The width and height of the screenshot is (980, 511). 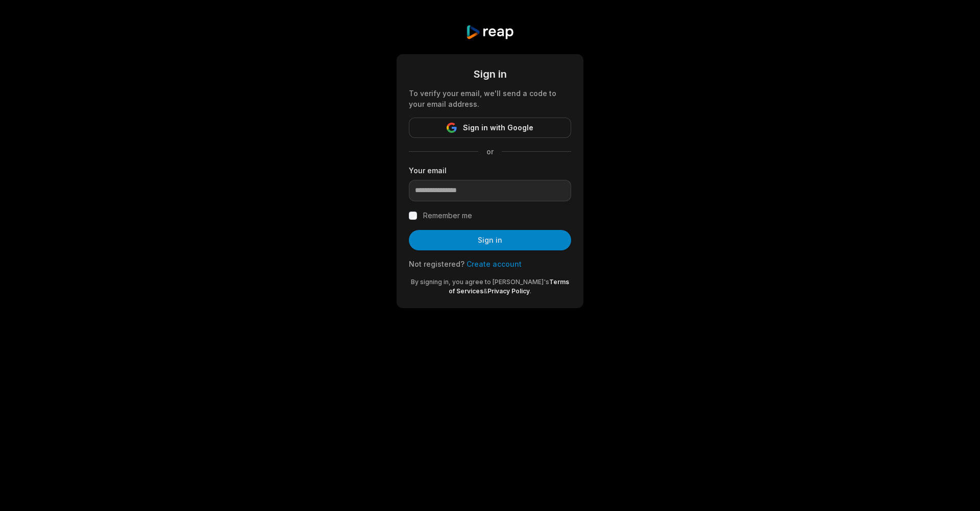 What do you see at coordinates (509, 286) in the screenshot?
I see `a: Terms of Services` at bounding box center [509, 286].